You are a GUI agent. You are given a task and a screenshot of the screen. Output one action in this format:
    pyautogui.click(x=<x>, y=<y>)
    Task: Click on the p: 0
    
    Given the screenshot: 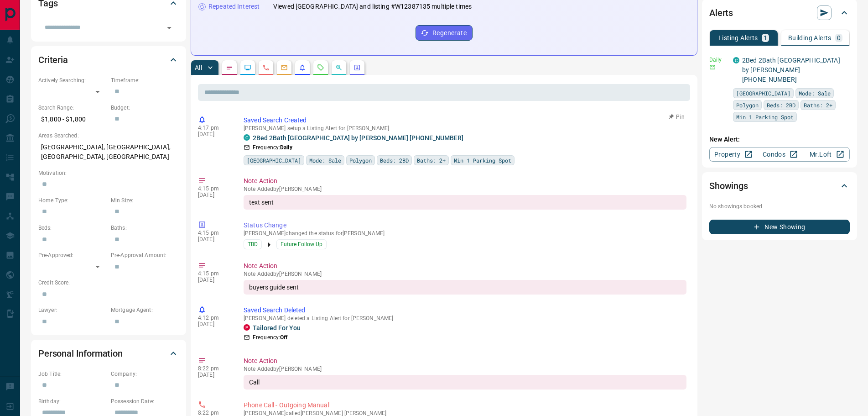 What is the action you would take?
    pyautogui.click(x=839, y=38)
    